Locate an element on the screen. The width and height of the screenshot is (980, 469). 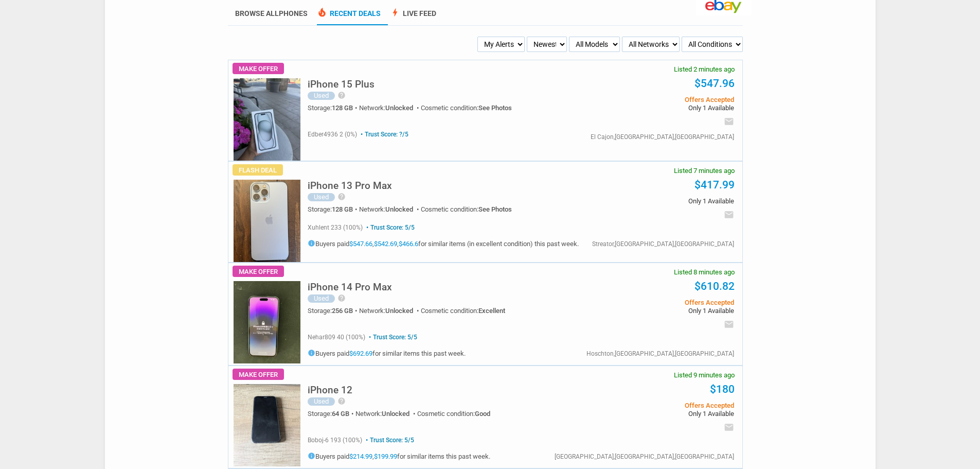
a: $199.99 is located at coordinates (386, 456).